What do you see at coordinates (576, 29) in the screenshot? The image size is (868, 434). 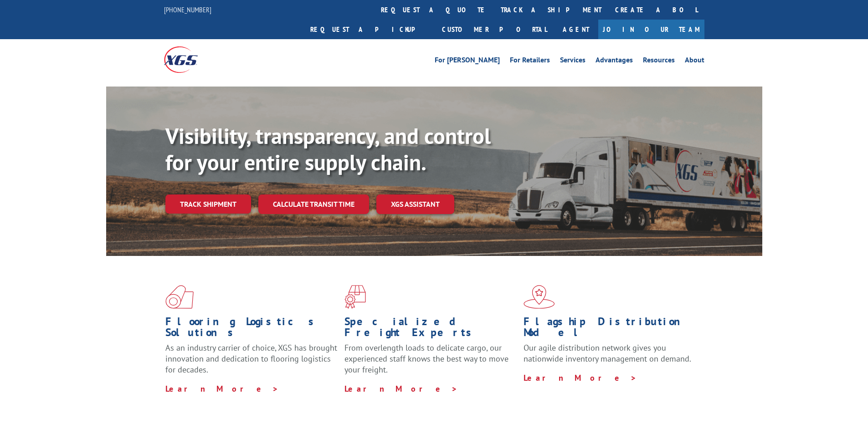 I see `a: Agent` at bounding box center [576, 29].